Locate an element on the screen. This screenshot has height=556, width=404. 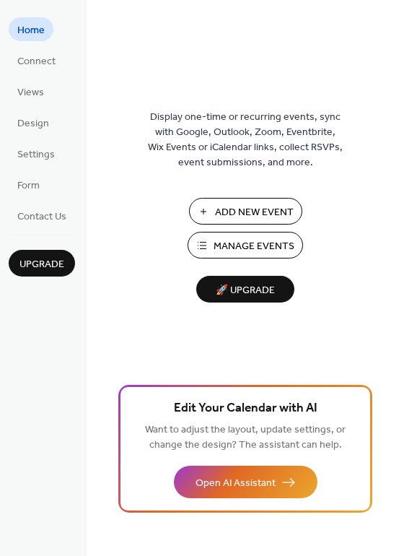
span: Home is located at coordinates (31, 30).